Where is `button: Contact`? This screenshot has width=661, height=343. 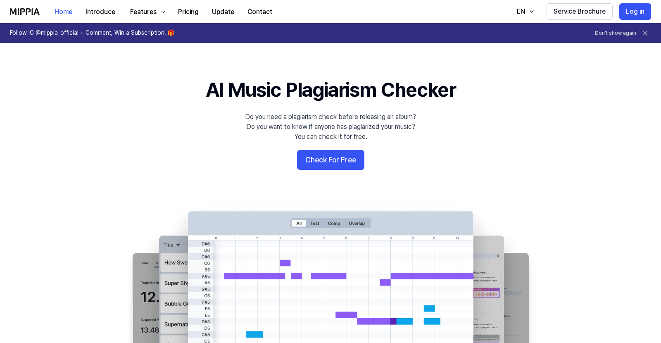 button: Contact is located at coordinates (260, 12).